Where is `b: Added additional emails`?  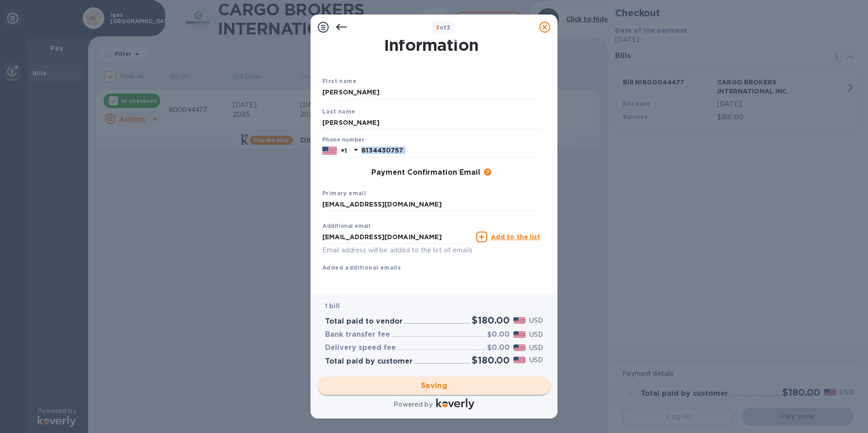
b: Added additional emails is located at coordinates (361, 268).